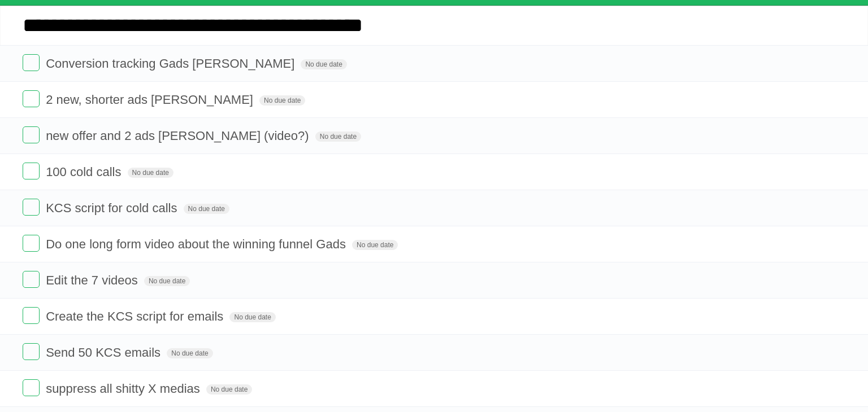 Image resolution: width=868 pixels, height=412 pixels. What do you see at coordinates (136, 316) in the screenshot?
I see `span: Create the KCS script for emails` at bounding box center [136, 316].